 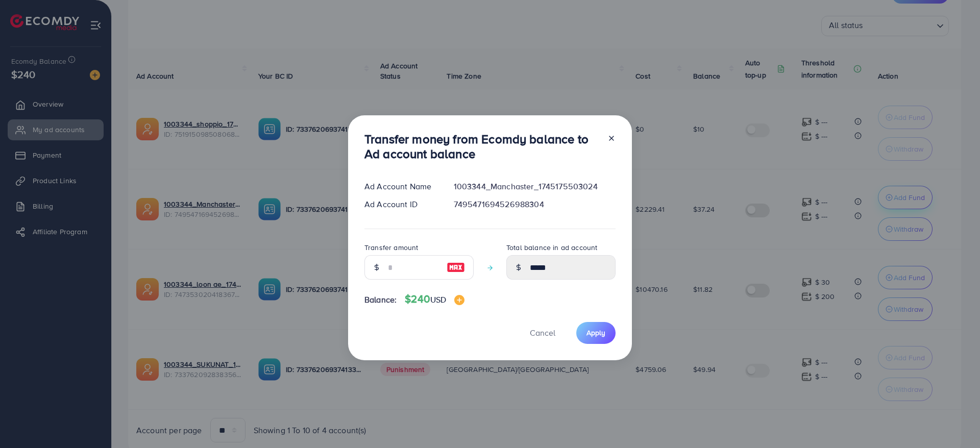 What do you see at coordinates (391, 248) in the screenshot?
I see `label: Transfer amount` at bounding box center [391, 248].